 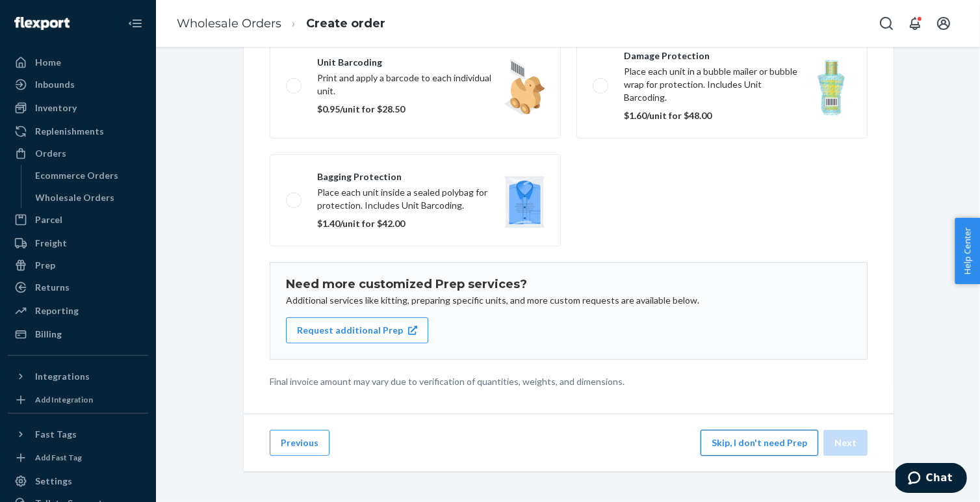 What do you see at coordinates (89, 175) in the screenshot?
I see `a: Ecommerce Orders` at bounding box center [89, 175].